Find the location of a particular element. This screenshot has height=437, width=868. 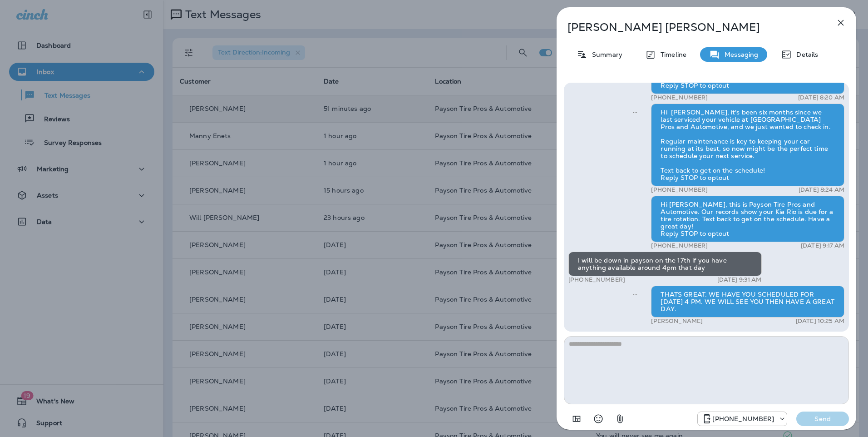

button: Select an emoji is located at coordinates (598, 419).